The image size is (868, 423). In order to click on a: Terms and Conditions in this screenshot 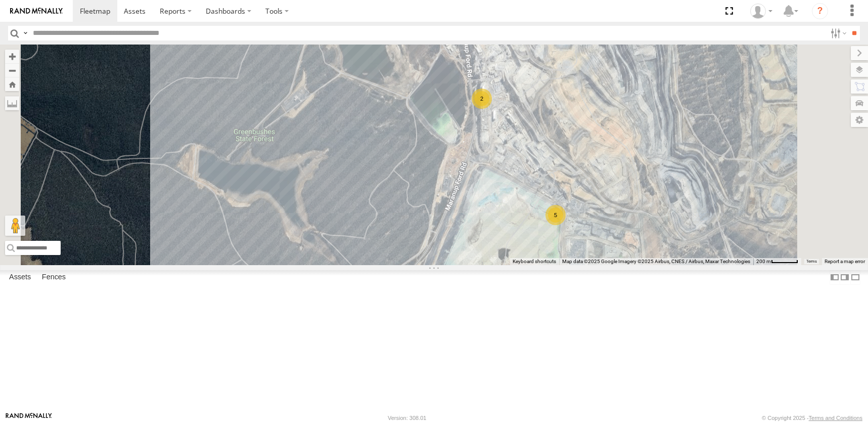, I will do `click(836, 417)`.